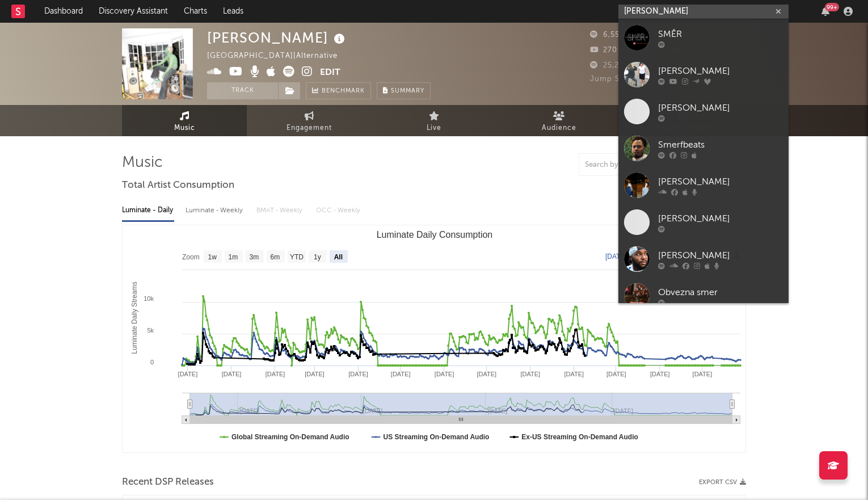 The image size is (868, 500). What do you see at coordinates (722, 482) in the screenshot?
I see `button: Export CSV` at bounding box center [722, 482].